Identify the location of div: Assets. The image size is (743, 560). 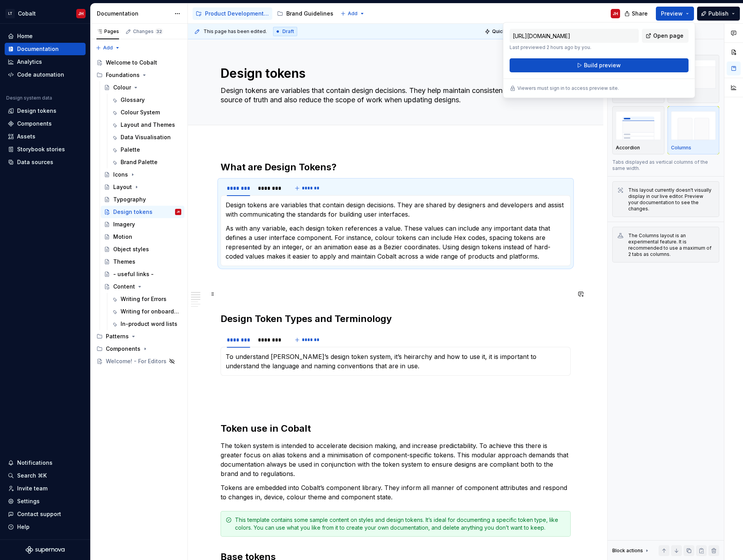
(26, 136).